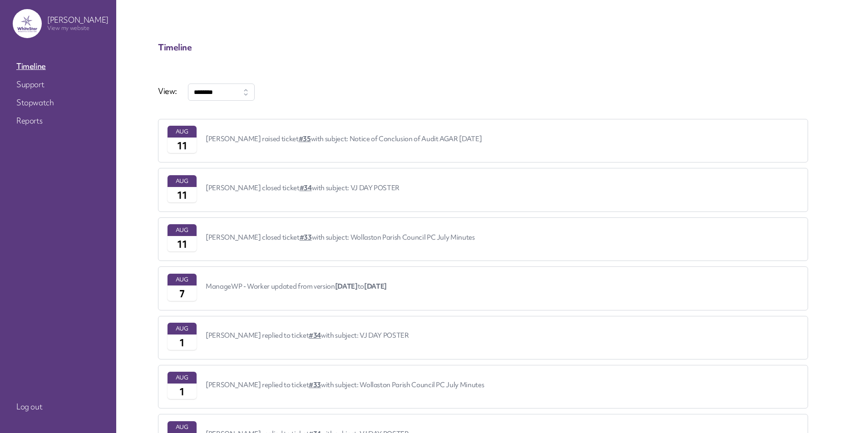 This screenshot has height=433, width=868. Describe the element at coordinates (304, 139) in the screenshot. I see `a: #35` at that location.